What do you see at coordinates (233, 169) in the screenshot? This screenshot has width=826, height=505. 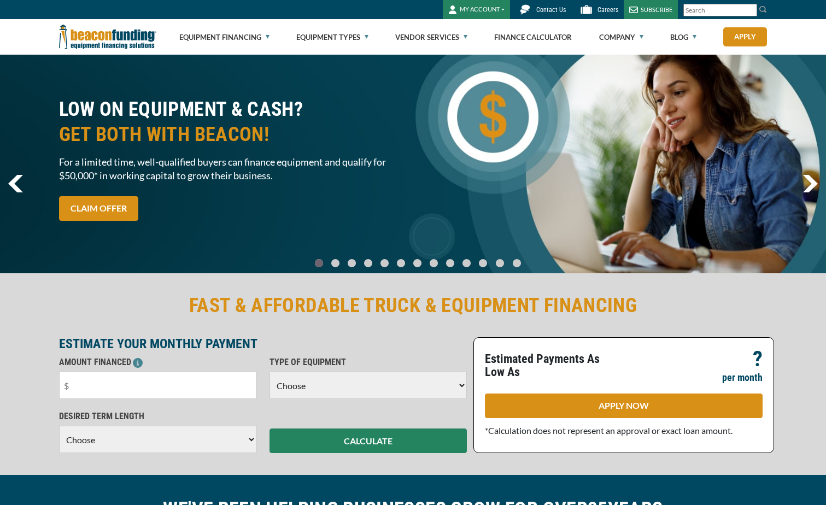 I see `span: For a limited time, well-qualified buyers can finance equipment and qualify for $50,000* in worki...` at bounding box center [233, 169].